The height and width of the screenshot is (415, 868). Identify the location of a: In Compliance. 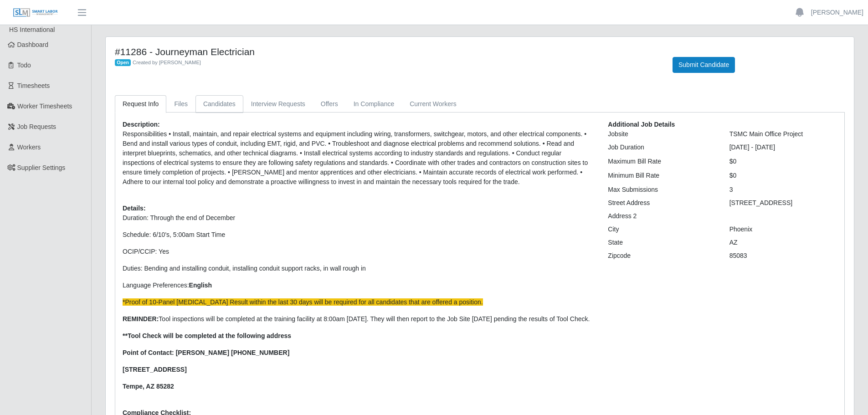
(374, 104).